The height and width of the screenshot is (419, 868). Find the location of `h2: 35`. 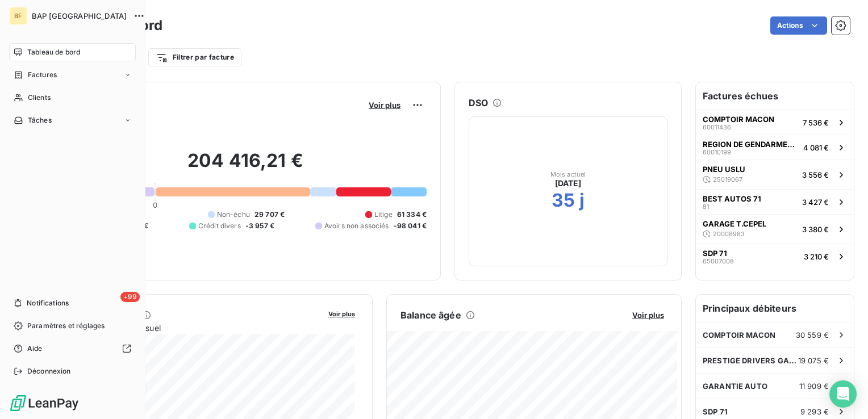

h2: 35 is located at coordinates (563, 200).